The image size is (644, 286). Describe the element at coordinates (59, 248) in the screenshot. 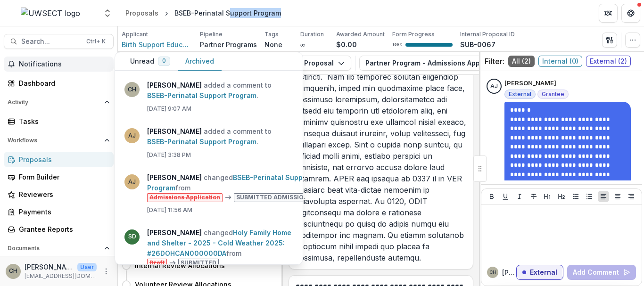

I see `button: Open Documents` at that location.